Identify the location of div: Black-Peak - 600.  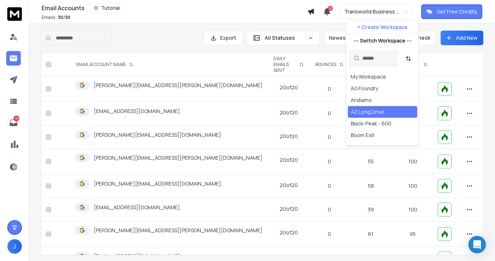
(371, 124).